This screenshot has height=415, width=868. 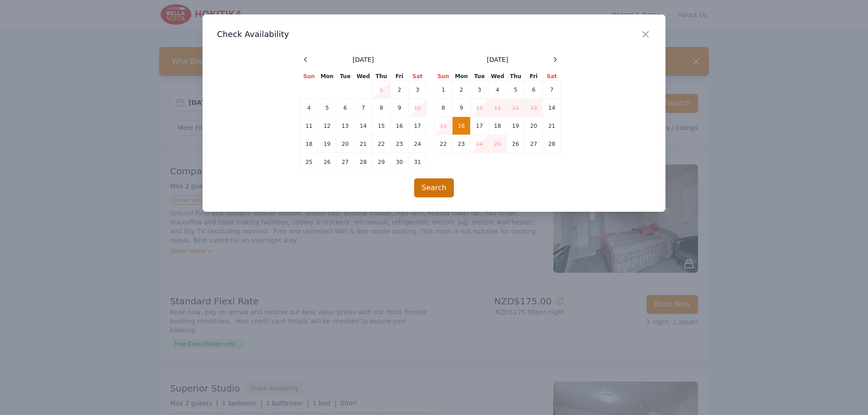 What do you see at coordinates (434, 34) in the screenshot?
I see `h3: Check Availability` at bounding box center [434, 34].